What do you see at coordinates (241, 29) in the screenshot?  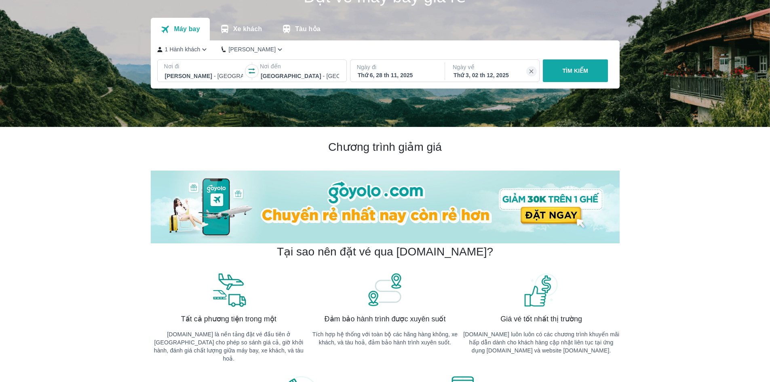 I see `div: transportation tabs` at bounding box center [241, 29].